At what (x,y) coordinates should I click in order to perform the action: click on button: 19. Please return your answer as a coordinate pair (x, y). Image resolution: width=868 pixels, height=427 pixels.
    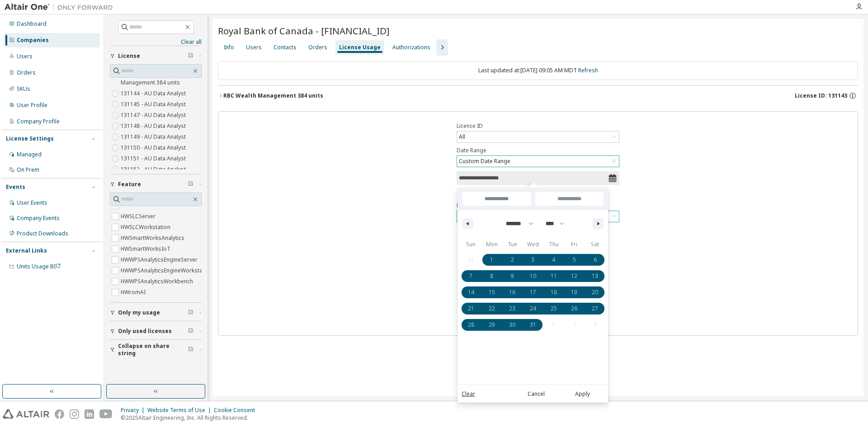
    Looking at the image, I should click on (574, 293).